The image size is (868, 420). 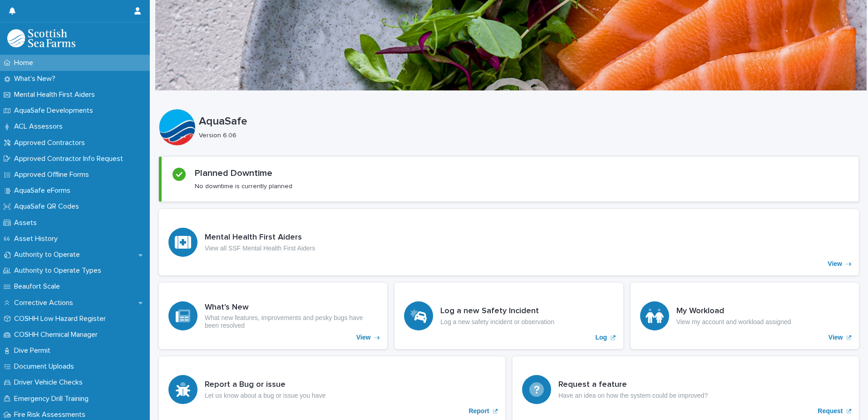 What do you see at coordinates (291, 308) in the screenshot?
I see `h3: What's New` at bounding box center [291, 308].